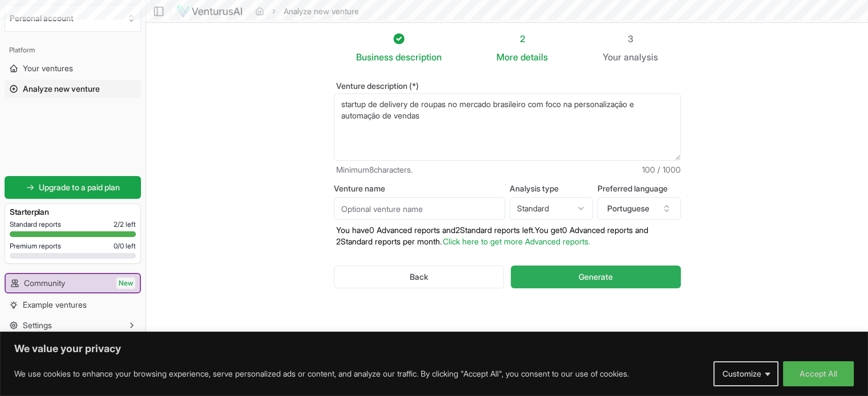  Describe the element at coordinates (45, 284) in the screenshot. I see `span: Community` at that location.